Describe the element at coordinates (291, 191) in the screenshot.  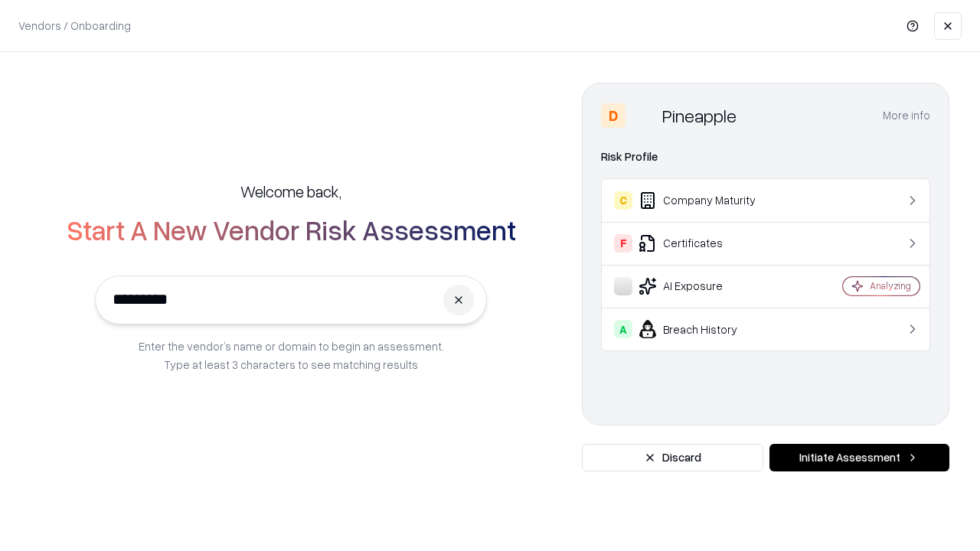
I see `h5: Welcome back,` at that location.